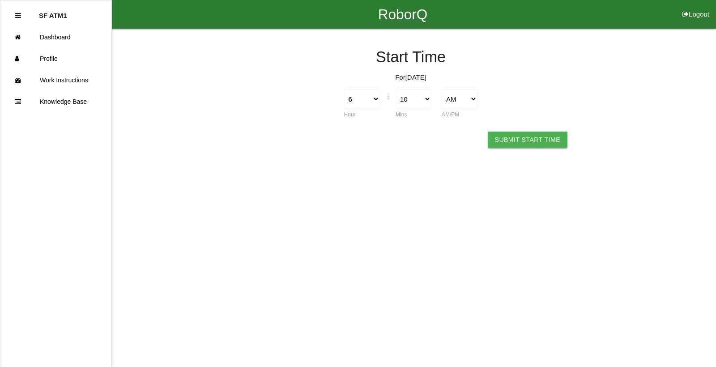 This screenshot has width=716, height=367. Describe the element at coordinates (401, 115) in the screenshot. I see `label: Mins` at that location.